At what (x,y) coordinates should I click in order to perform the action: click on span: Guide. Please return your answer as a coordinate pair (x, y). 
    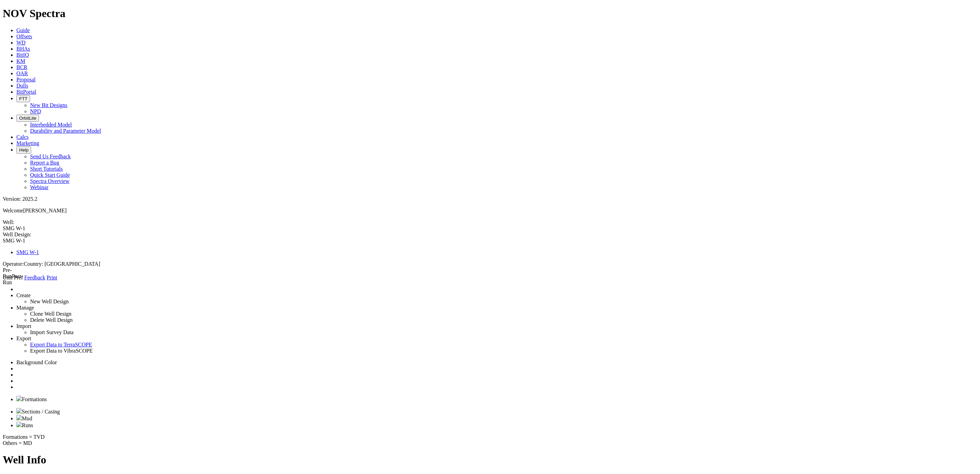
    Looking at the image, I should click on (23, 30).